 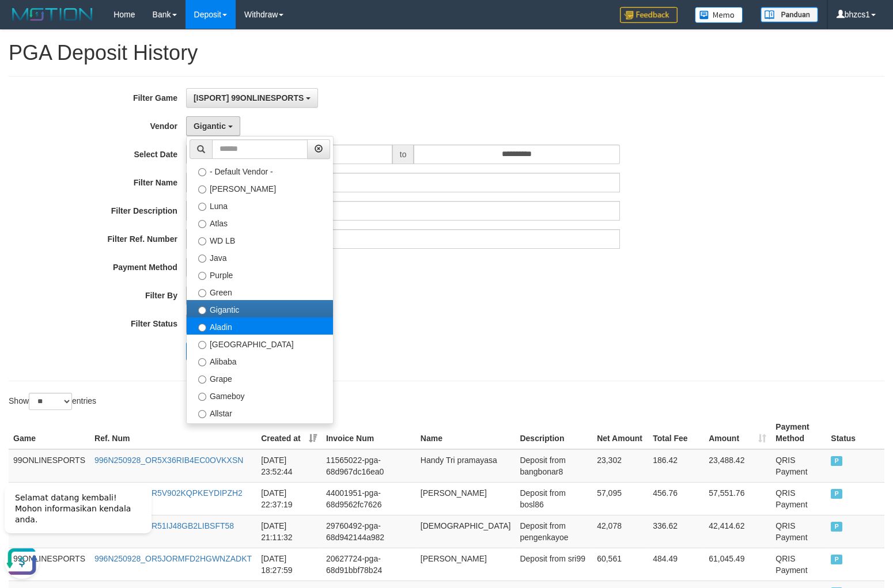 I want to click on td: Deposit from bangbonar8, so click(x=554, y=466).